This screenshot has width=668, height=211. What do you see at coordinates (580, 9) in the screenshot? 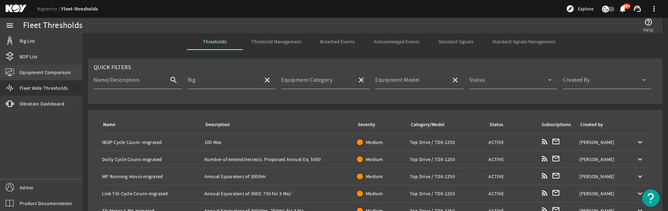
I see `button: Explore` at bounding box center [580, 9].